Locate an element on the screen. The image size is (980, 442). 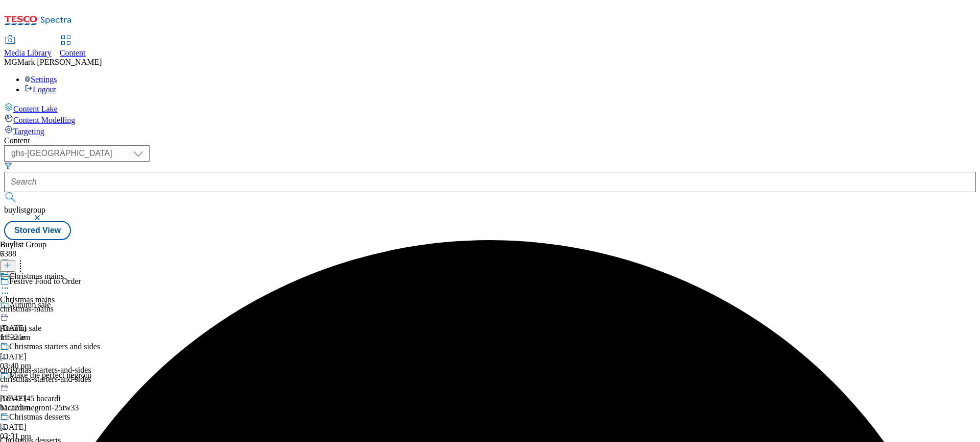
a: Content Lake is located at coordinates (490, 108).